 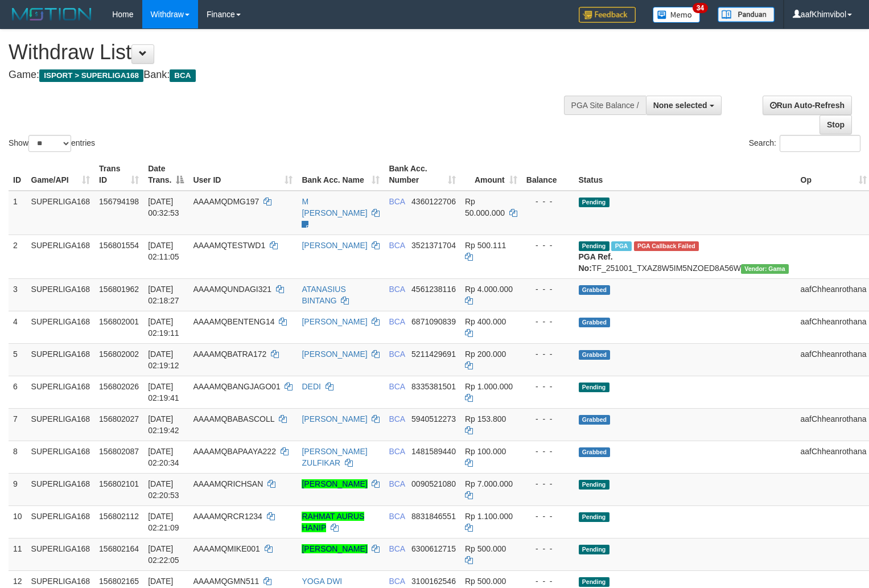 What do you see at coordinates (605, 105) in the screenshot?
I see `div: PGA Site Balance /` at bounding box center [605, 105].